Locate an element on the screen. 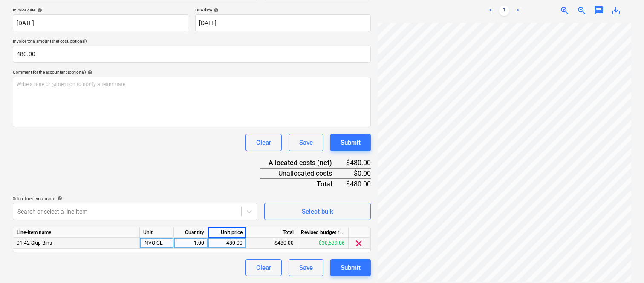 This screenshot has width=644, height=283. input: Invoice date not specified is located at coordinates (101, 23).